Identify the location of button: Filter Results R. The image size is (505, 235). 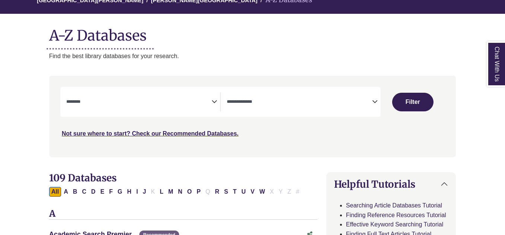
(217, 192).